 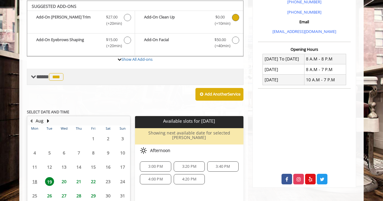 I want to click on td: 10 A.M - 7 P.M, so click(x=325, y=80).